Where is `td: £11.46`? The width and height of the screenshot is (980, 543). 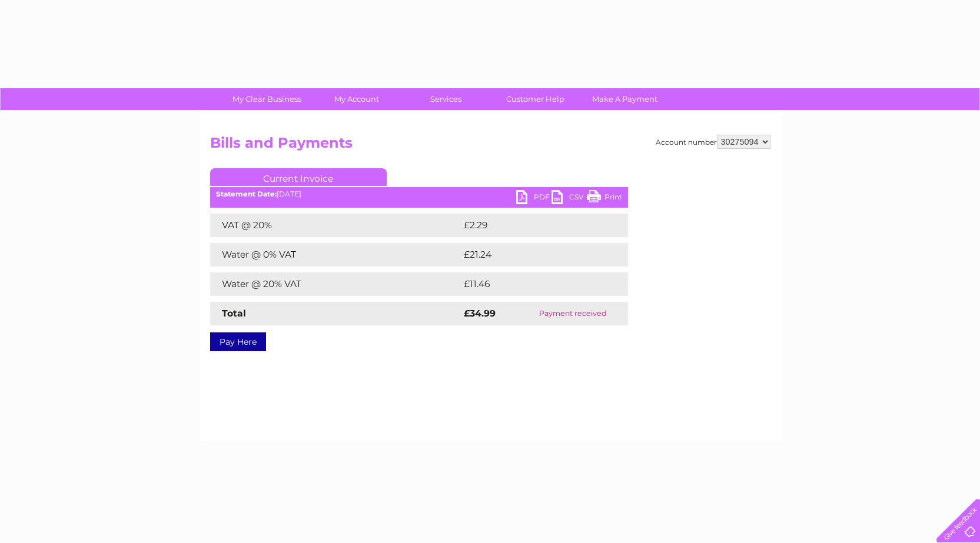 td: £11.46 is located at coordinates (532, 284).